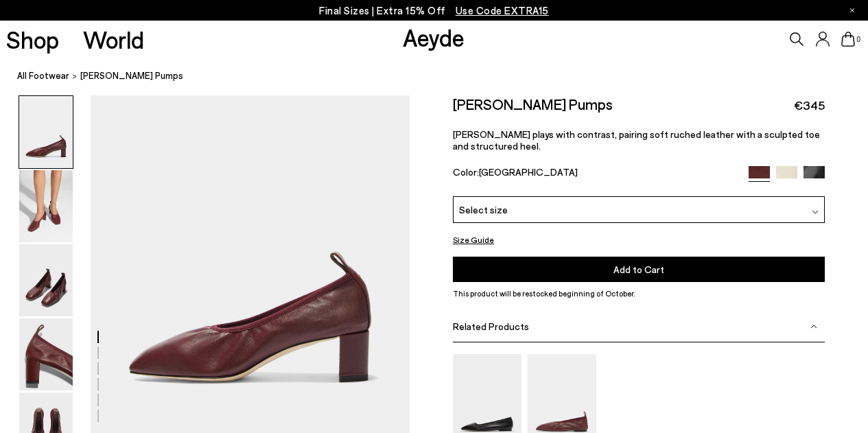 This screenshot has width=868, height=433. Describe the element at coordinates (434, 11) in the screenshot. I see `p: Final Sizes | Extra 15% Off` at that location.